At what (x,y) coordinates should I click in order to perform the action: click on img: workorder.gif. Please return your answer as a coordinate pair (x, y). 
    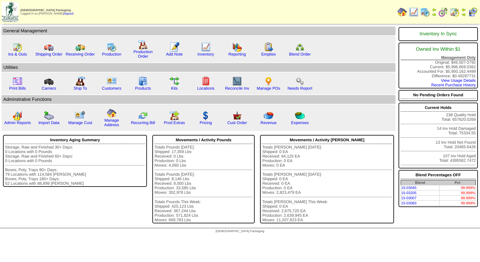
    Looking at the image, I should click on (268, 47).